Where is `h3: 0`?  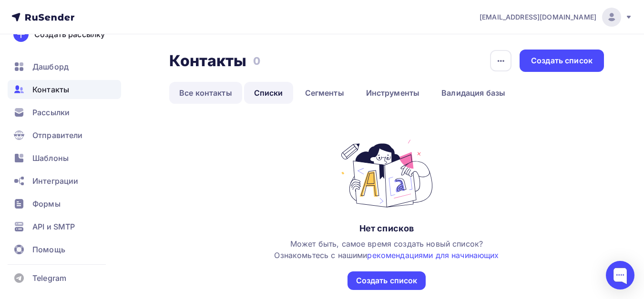
h3: 0 is located at coordinates (256, 61).